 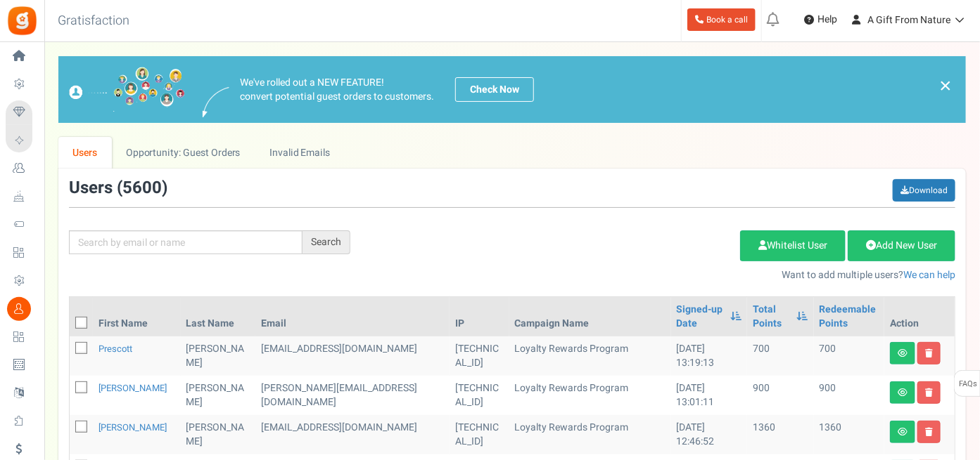 I want to click on a: Book a call, so click(x=721, y=20).